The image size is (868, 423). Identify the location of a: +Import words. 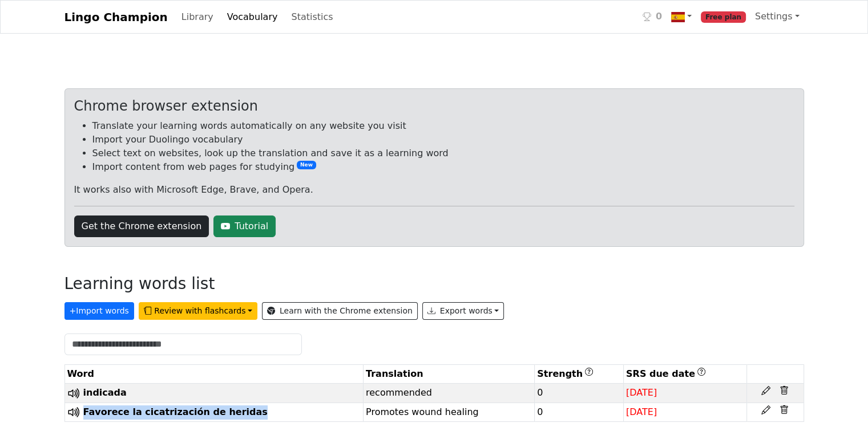
(102, 308).